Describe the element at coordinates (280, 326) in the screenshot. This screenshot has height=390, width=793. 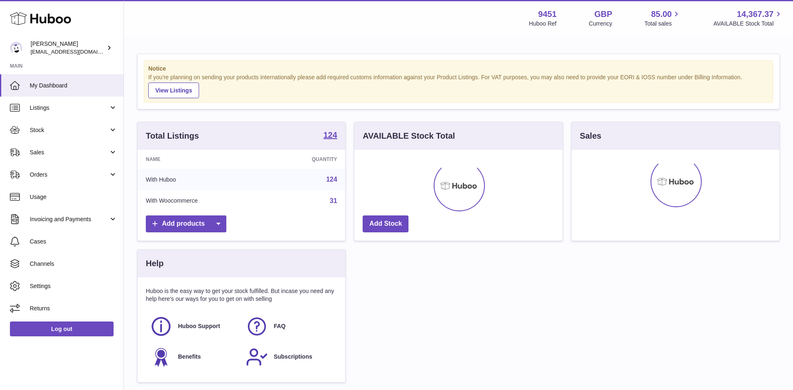
I see `span: FAQ` at that location.